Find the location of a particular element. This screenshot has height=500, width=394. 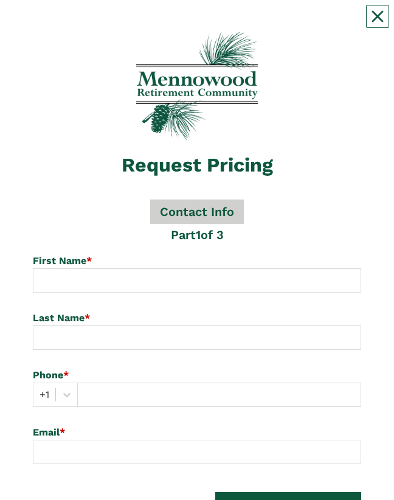

span: Contact Info is located at coordinates (197, 212).